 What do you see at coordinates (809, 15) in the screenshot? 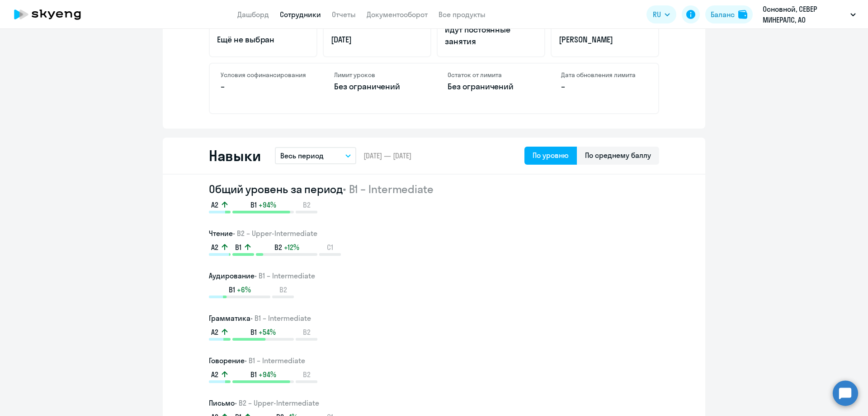
I see `button: Основной, СЕВЕР МИНЕРАЛС, АО` at bounding box center [809, 15].